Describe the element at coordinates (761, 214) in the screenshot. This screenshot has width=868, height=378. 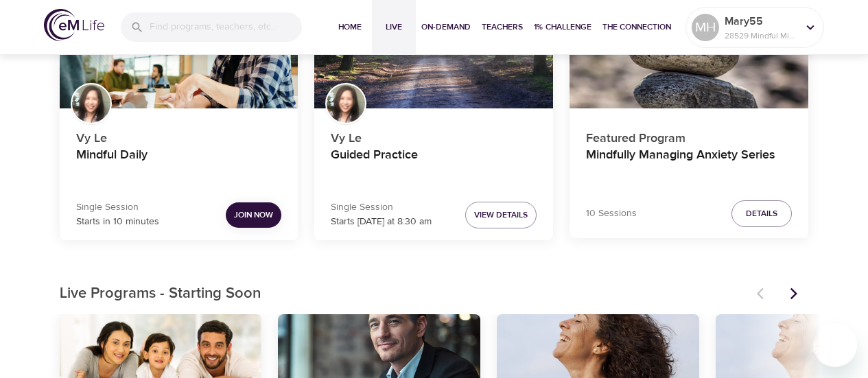
I see `button: Details` at that location.